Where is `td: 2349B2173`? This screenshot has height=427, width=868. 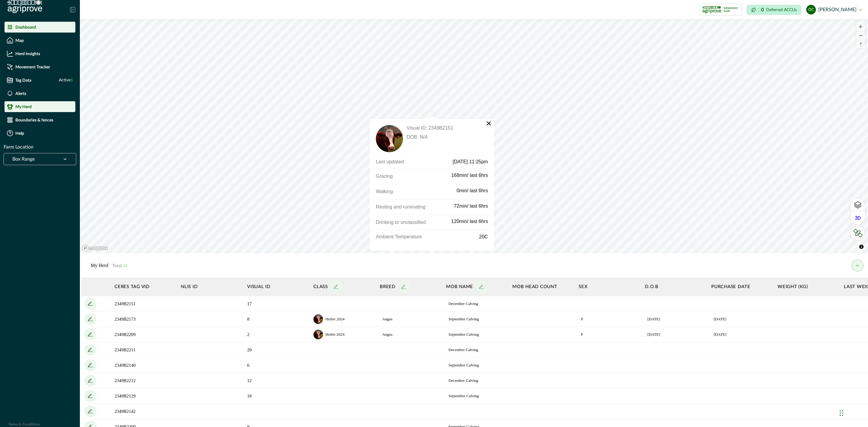
td: 2349B2173 is located at coordinates (145, 320).